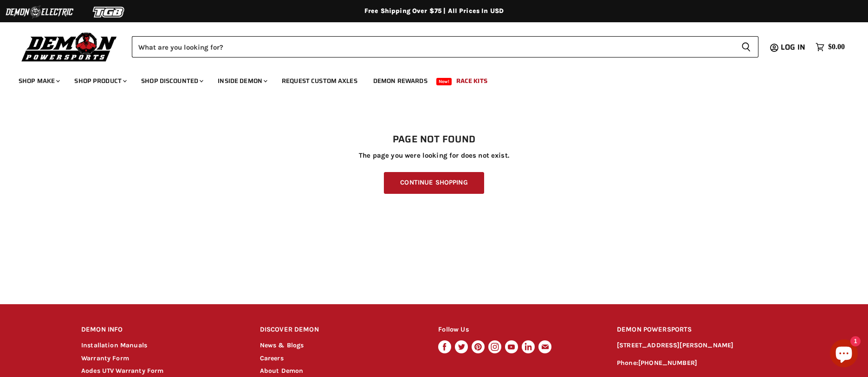 This screenshot has height=377, width=868. What do you see at coordinates (794, 48) in the screenshot?
I see `a: Log in` at bounding box center [794, 48].